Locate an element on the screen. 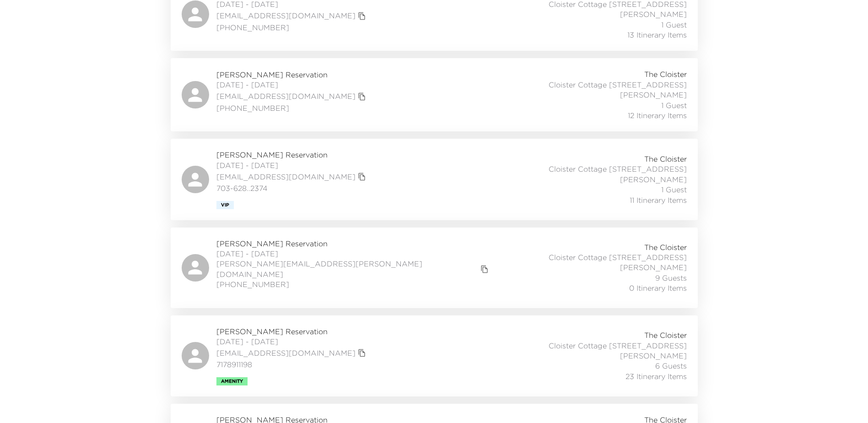 The height and width of the screenshot is (423, 868). span: 23 Itinerary Items is located at coordinates (656, 376).